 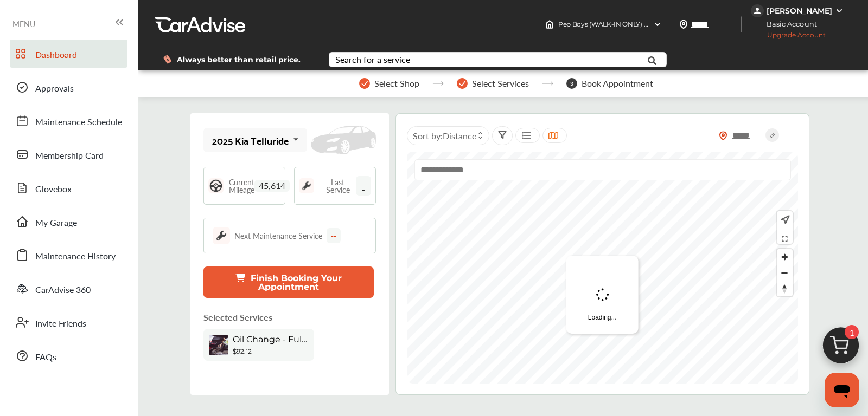 What do you see at coordinates (242, 352) in the screenshot?
I see `b: $92.12` at bounding box center [242, 352].